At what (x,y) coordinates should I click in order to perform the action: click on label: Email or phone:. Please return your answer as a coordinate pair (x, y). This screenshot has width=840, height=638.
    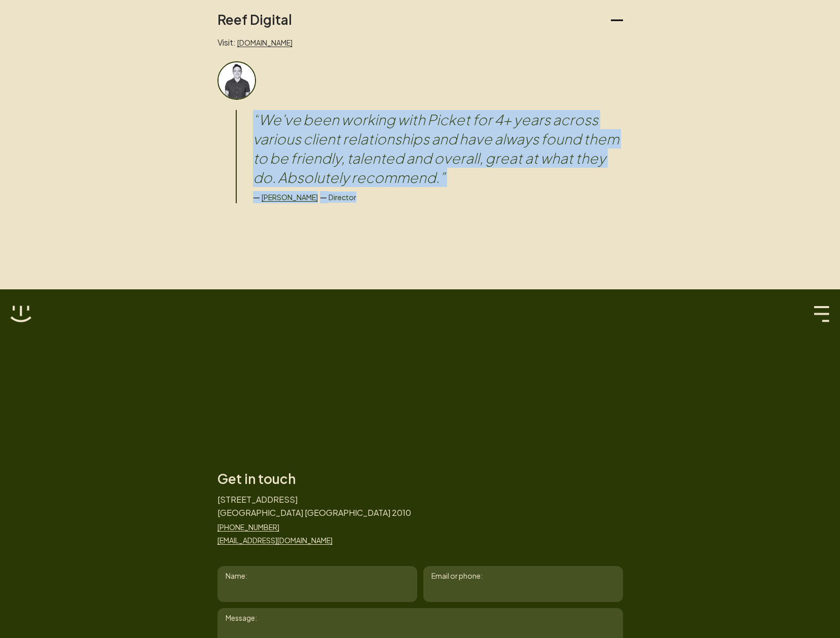
    Looking at the image, I should click on (457, 576).